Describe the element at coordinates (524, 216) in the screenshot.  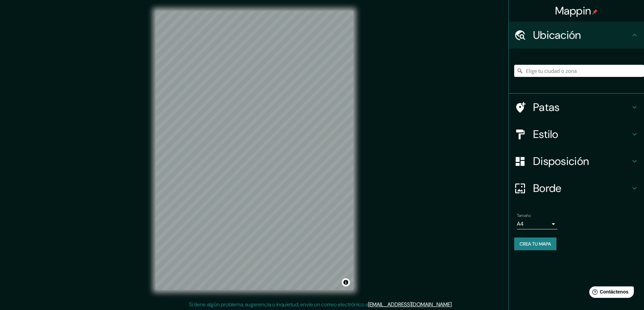
I see `font: Tamaño` at that location.